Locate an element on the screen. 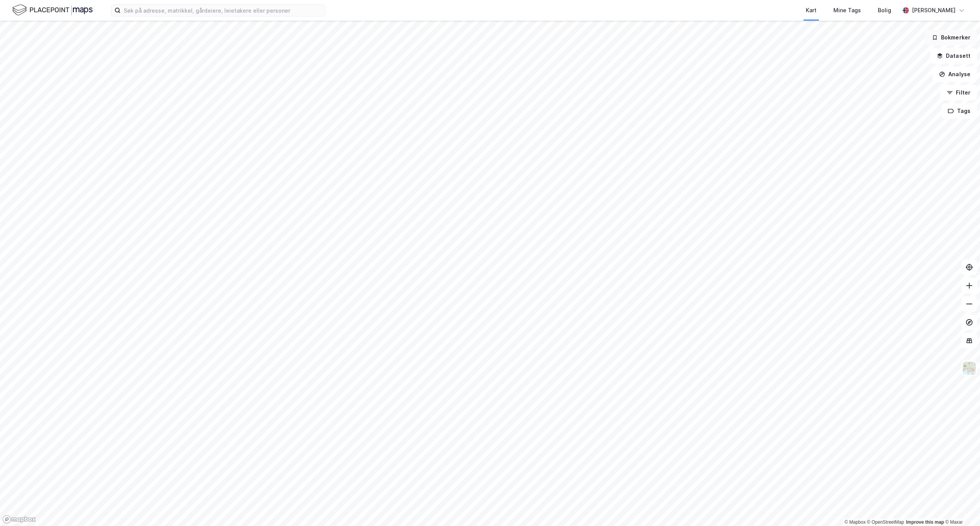  button: Bokmerker is located at coordinates (951, 38).